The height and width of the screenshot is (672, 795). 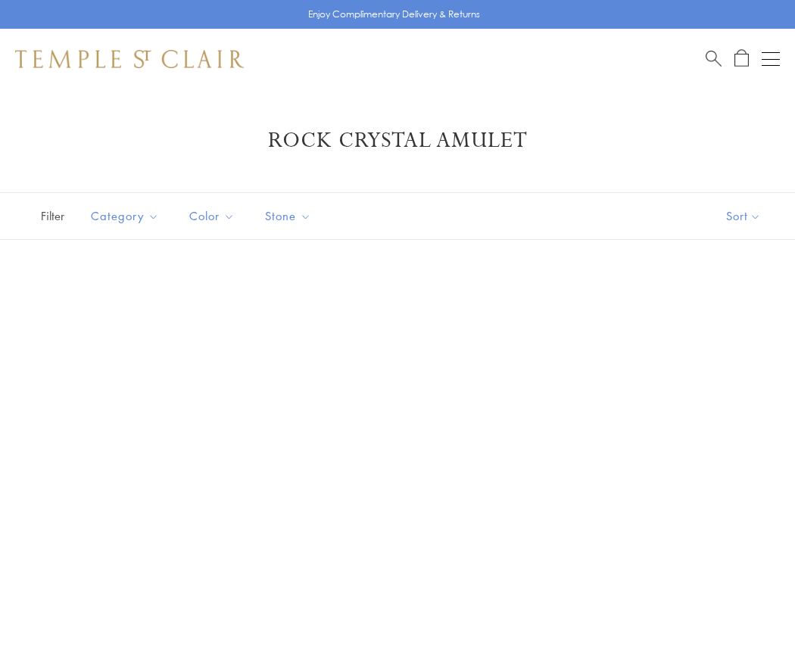 What do you see at coordinates (127, 216) in the screenshot?
I see `span: Category` at bounding box center [127, 216].